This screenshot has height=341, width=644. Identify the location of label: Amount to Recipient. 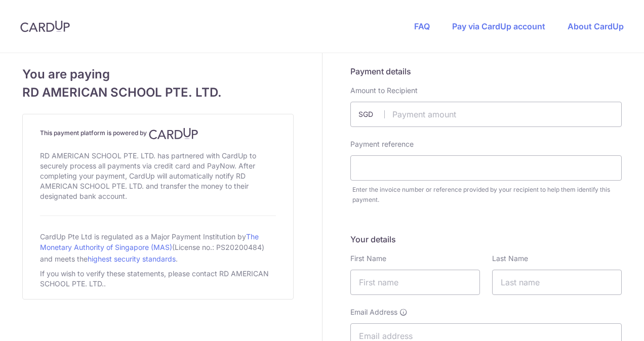
(383, 90).